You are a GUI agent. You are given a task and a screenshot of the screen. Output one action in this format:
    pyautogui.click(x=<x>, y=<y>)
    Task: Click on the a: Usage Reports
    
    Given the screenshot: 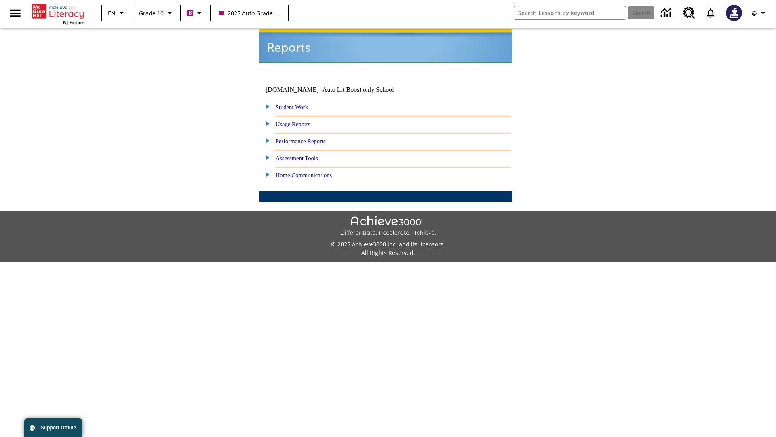 What is the action you would take?
    pyautogui.click(x=293, y=124)
    